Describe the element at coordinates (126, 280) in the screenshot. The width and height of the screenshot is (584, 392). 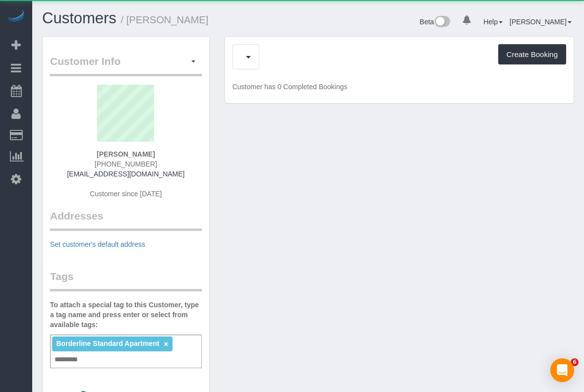
I see `legend: Tags` at that location.